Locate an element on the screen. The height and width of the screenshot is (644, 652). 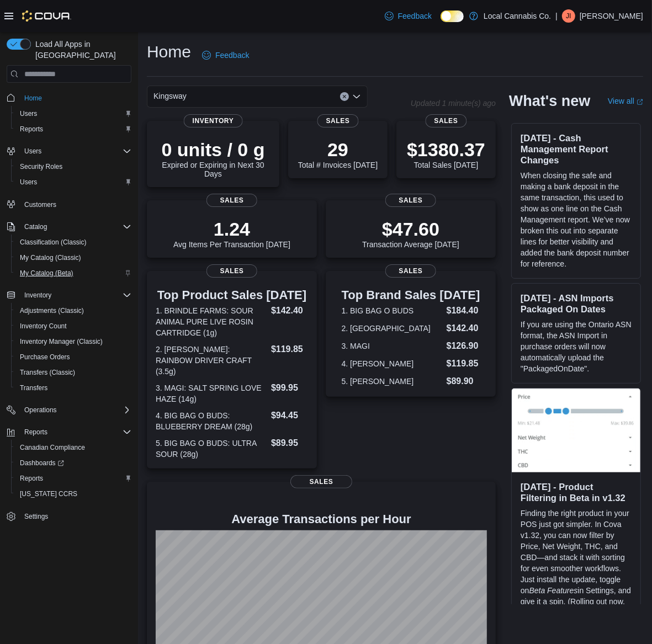
dt: 5. BIG BAG O BUDS: ULTRA SOUR (28g) is located at coordinates (211, 449).